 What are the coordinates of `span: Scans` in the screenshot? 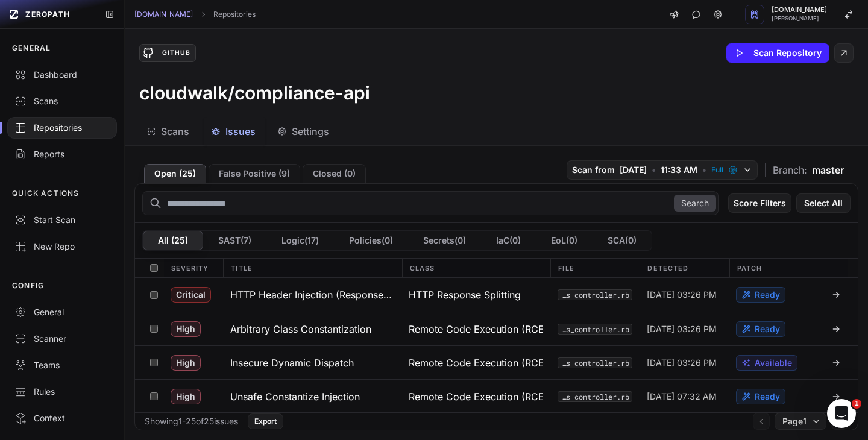 It's located at (175, 131).